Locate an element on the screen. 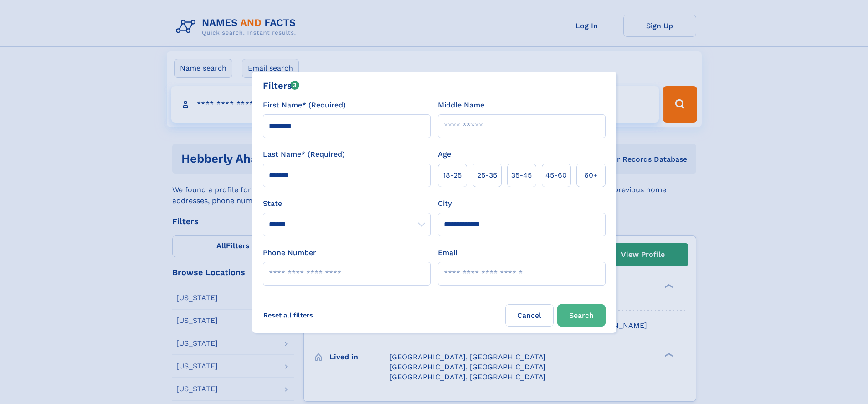 The height and width of the screenshot is (404, 868). label: Middle Name is located at coordinates (462, 105).